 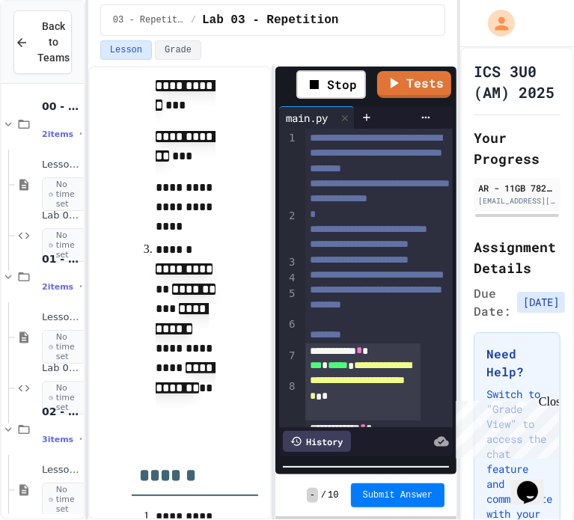 What do you see at coordinates (61, 106) in the screenshot?
I see `span: 00 - Introduction` at bounding box center [61, 106].